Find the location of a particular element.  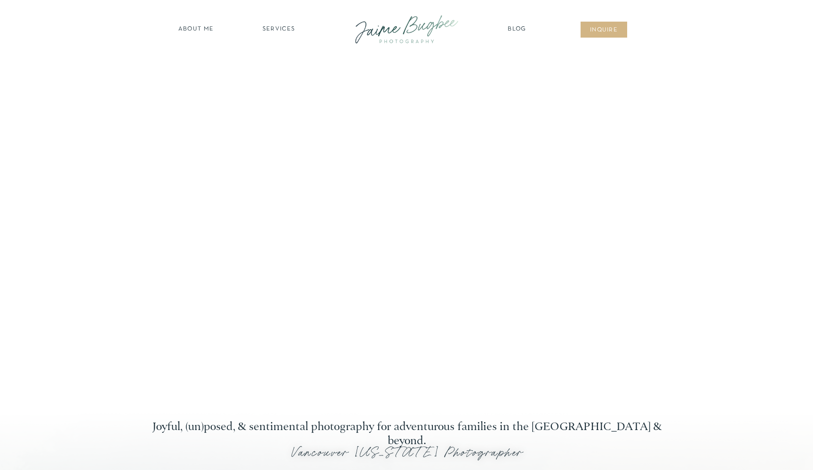

a: SERVICES is located at coordinates (278, 30).